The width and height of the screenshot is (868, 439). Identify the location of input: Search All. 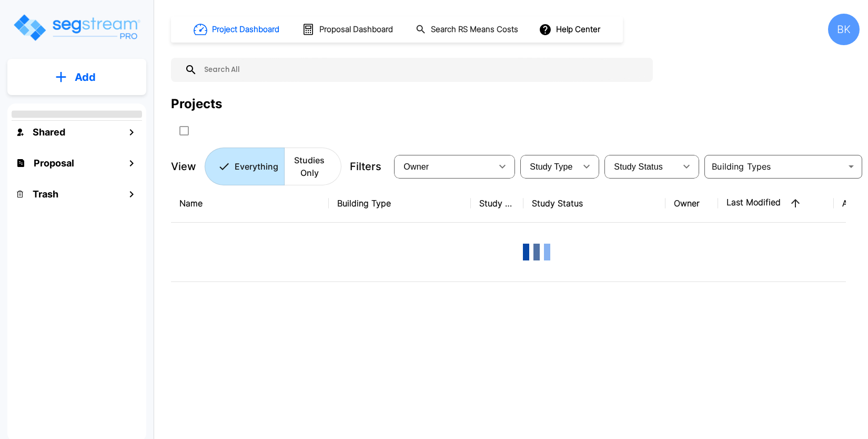
(423, 70).